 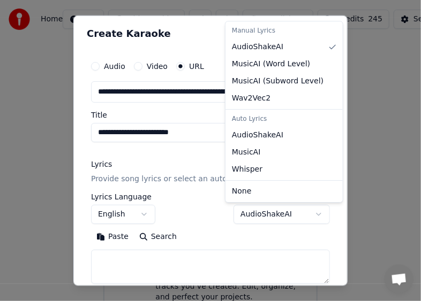 What do you see at coordinates (284, 31) in the screenshot?
I see `div: Manual Lyrics` at bounding box center [284, 31].